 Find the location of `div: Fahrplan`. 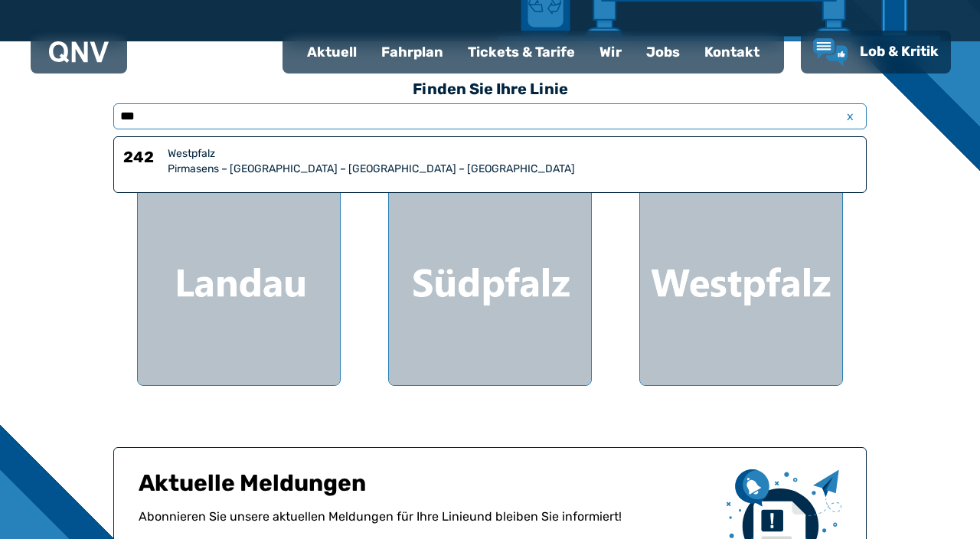

div: Fahrplan is located at coordinates (412, 52).